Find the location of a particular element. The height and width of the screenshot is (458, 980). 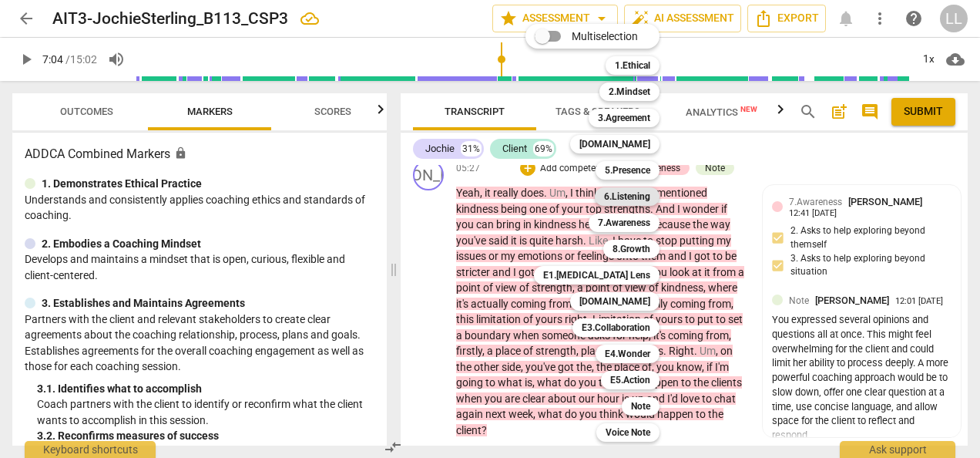

b: 2.Mindset is located at coordinates (630, 91).